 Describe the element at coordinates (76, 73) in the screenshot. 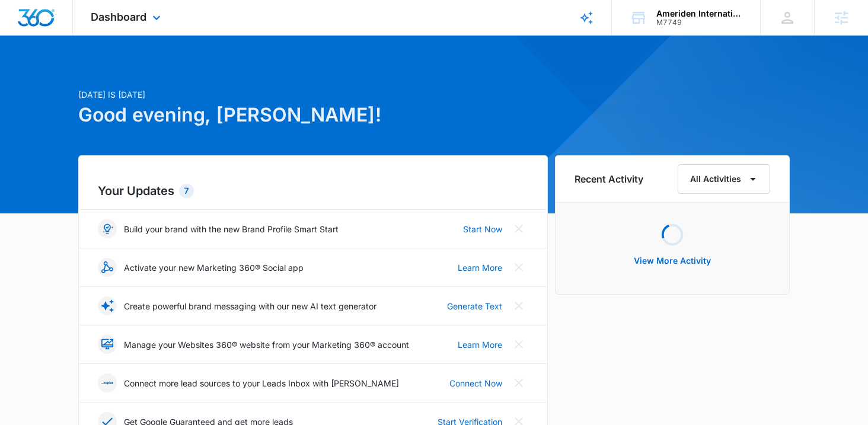

I see `div: Domain Overview` at that location.